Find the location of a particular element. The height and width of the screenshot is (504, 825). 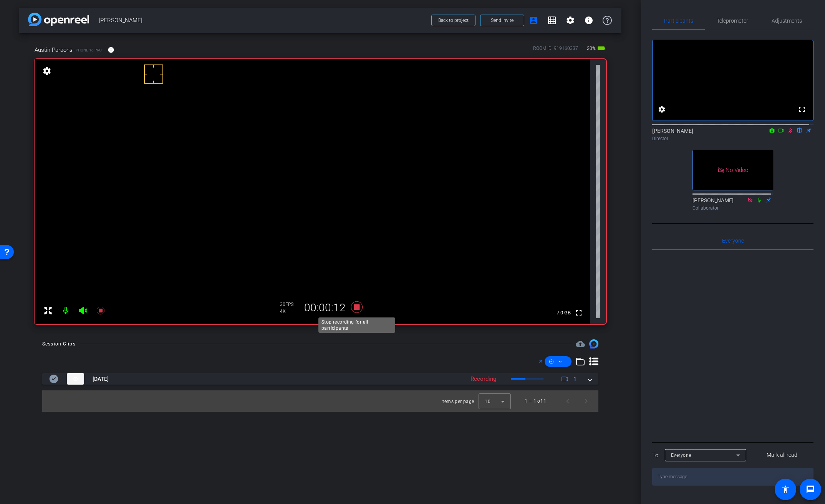

span: Mark all read is located at coordinates (782, 455).